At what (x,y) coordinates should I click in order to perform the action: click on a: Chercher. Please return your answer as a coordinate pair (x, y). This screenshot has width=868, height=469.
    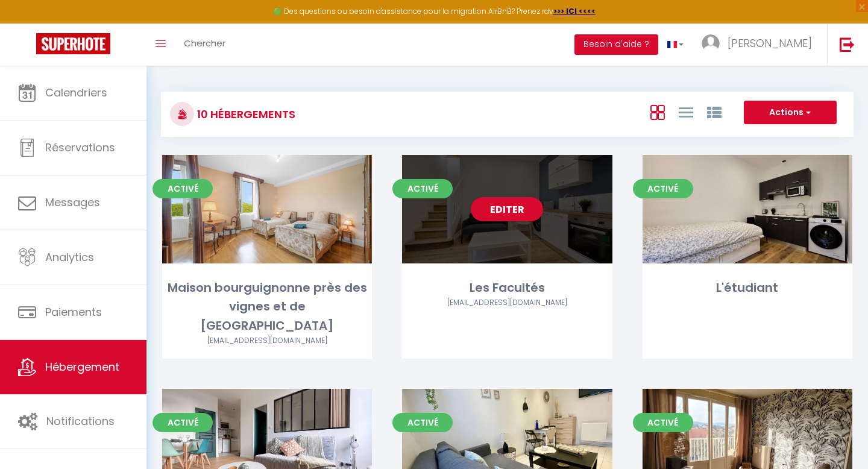
    Looking at the image, I should click on (204, 44).